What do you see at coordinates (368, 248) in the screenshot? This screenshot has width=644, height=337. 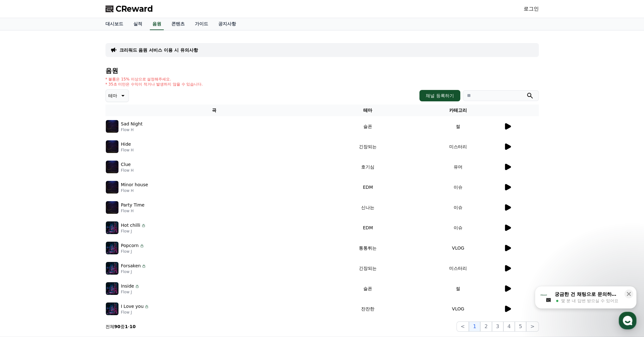 I see `td: 통통튀는` at bounding box center [368, 248].